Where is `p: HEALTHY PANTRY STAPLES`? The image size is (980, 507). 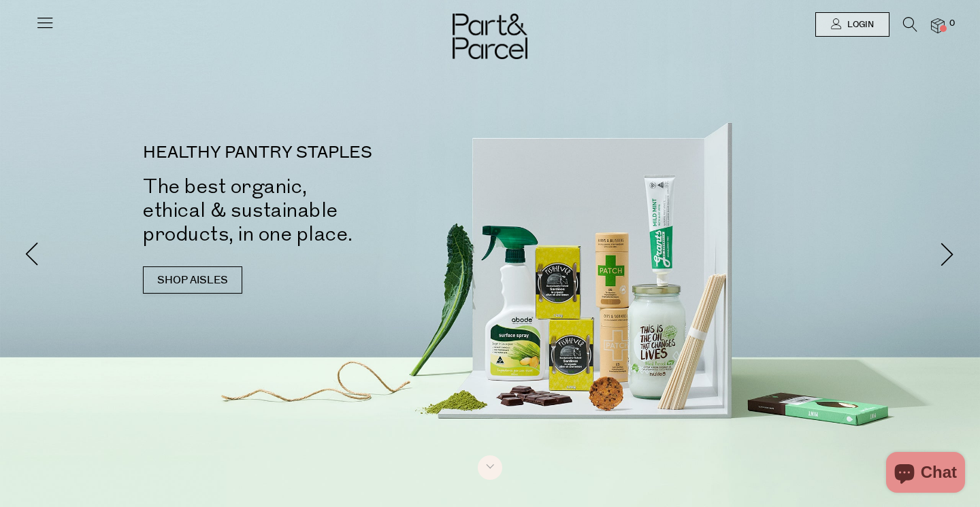 p: HEALTHY PANTRY STAPLES is located at coordinates (326, 153).